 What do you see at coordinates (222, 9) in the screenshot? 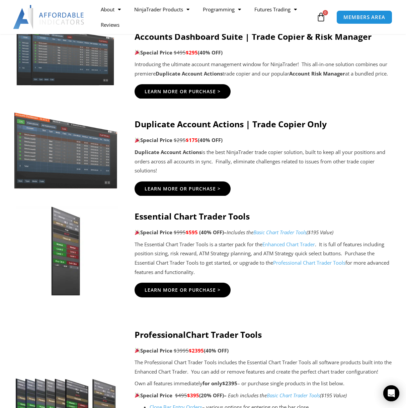
I see `a: Programming` at bounding box center [222, 9].